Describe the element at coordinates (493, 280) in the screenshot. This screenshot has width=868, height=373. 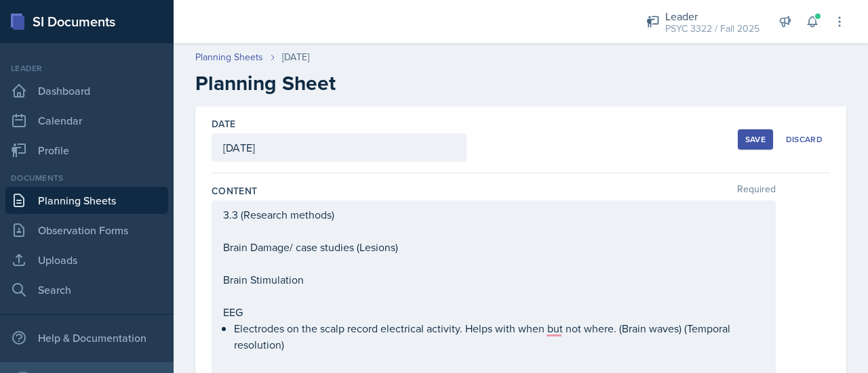
I see `p: Brain Stimulation` at that location.